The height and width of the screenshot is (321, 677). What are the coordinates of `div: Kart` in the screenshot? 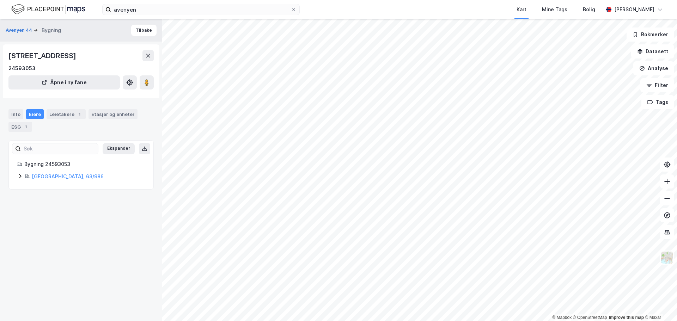 It's located at (522, 10).